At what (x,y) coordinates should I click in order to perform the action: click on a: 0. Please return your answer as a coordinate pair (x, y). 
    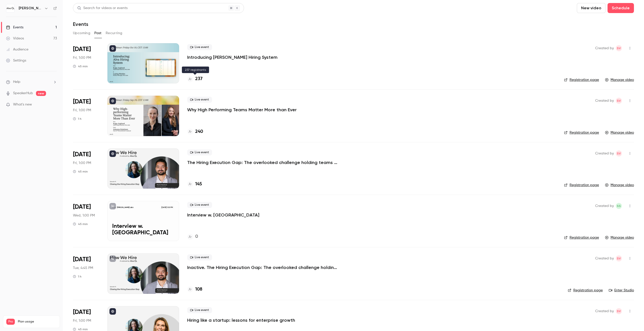
    Looking at the image, I should click on (192, 237).